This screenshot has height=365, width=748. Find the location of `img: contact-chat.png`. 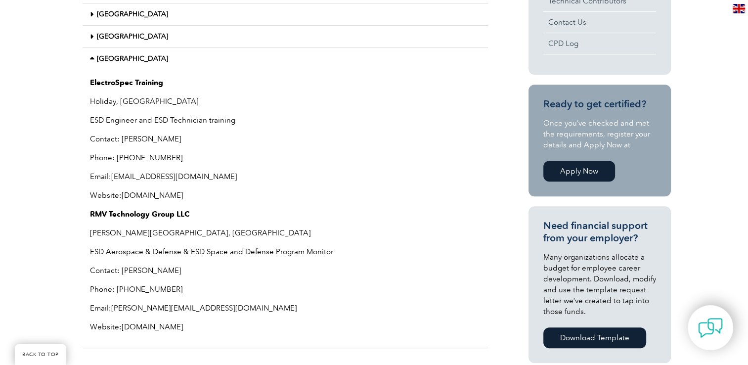

img: contact-chat.png is located at coordinates (710, 328).